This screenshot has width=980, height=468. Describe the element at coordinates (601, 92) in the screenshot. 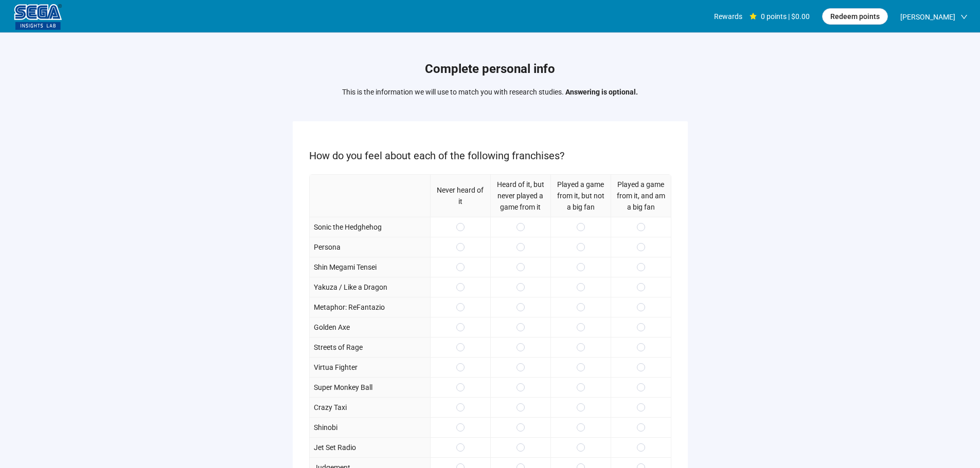

I see `strong: Answering is optional.` at that location.